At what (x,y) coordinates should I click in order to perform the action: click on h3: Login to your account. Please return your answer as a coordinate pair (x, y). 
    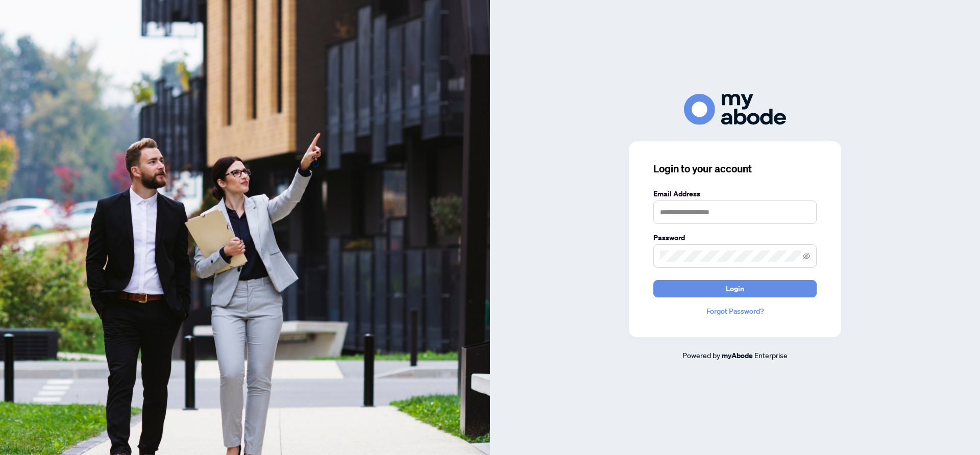
    Looking at the image, I should click on (736, 169).